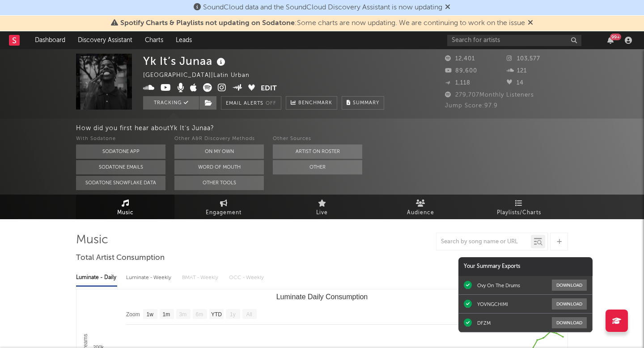  What do you see at coordinates (154, 40) in the screenshot?
I see `a: Charts` at bounding box center [154, 40].